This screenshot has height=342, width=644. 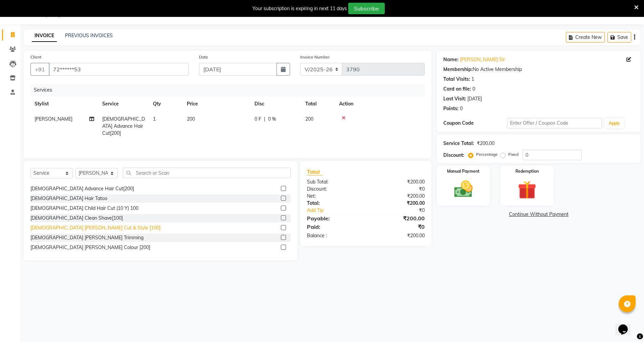 What do you see at coordinates (472, 79) in the screenshot?
I see `div: 1` at bounding box center [472, 79].